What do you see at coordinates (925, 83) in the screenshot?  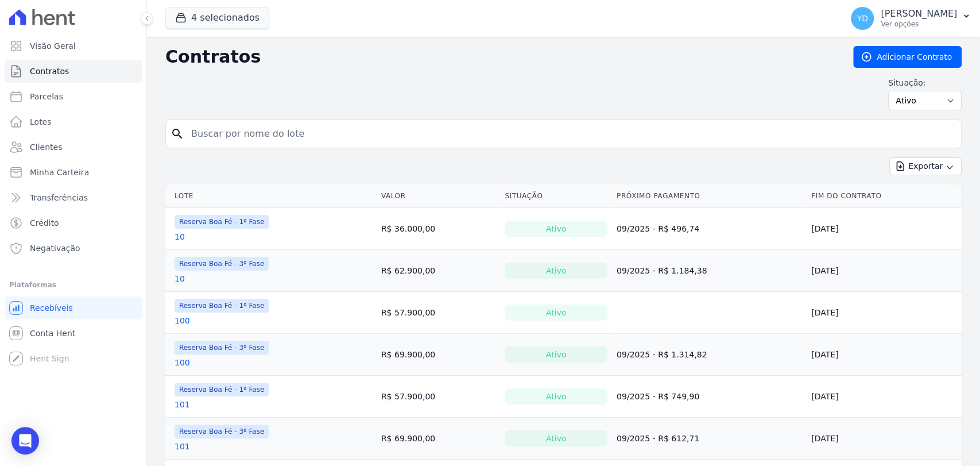 I see `label: Situação:` at bounding box center [925, 83].